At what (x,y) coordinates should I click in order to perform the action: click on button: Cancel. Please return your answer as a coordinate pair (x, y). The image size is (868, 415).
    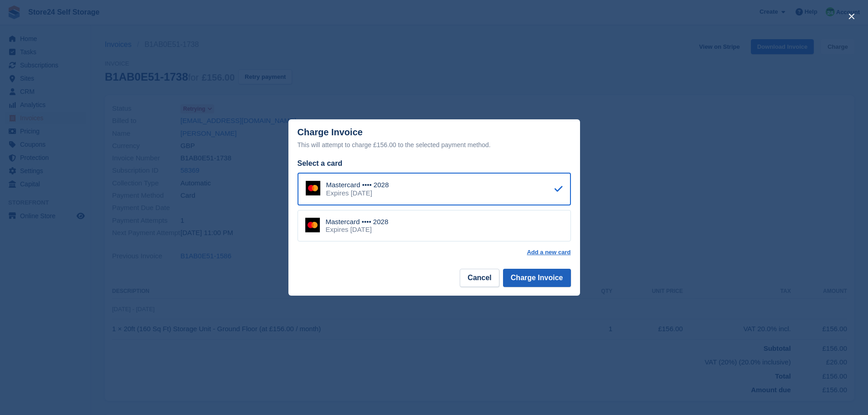
    Looking at the image, I should click on (479, 278).